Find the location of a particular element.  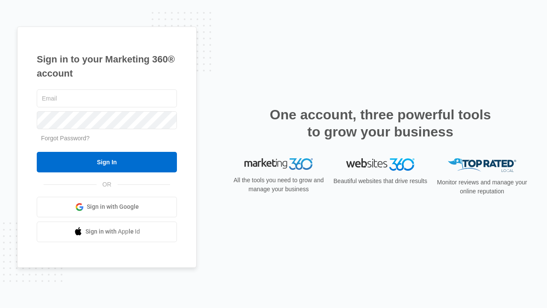

a: Forgot Password? is located at coordinates (65, 138).